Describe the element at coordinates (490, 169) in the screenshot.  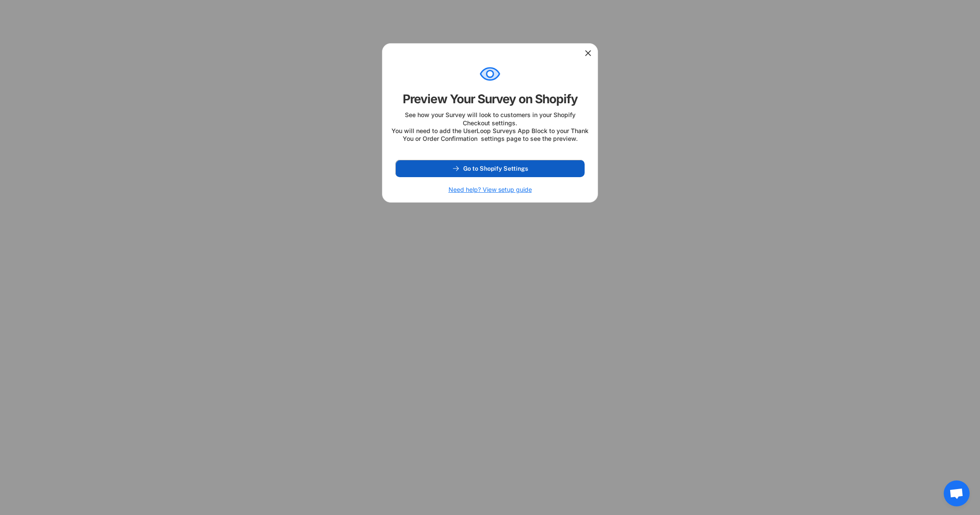
I see `button: Go to Shopify Settings` at that location.